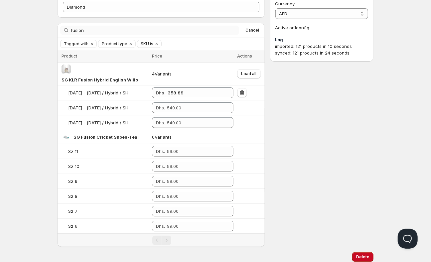 The image size is (431, 262). Describe the element at coordinates (74, 166) in the screenshot. I see `div: Sz 10` at that location.